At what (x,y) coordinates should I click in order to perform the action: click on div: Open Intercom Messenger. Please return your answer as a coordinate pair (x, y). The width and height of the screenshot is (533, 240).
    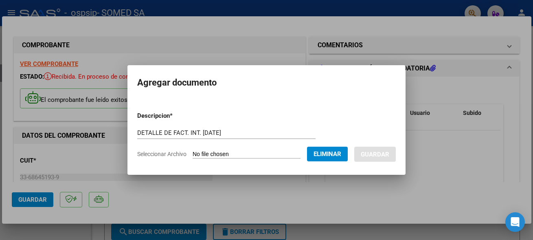
    Looking at the image, I should click on (515, 222).